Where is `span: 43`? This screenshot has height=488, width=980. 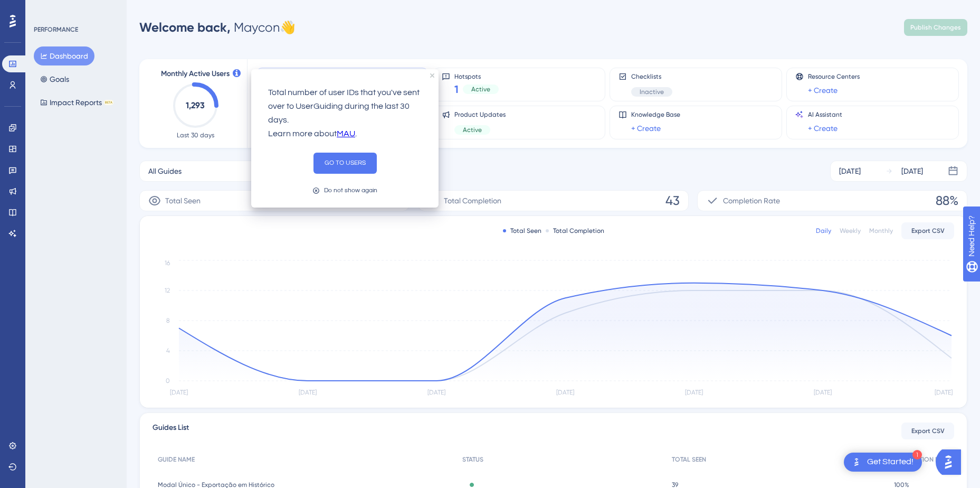 span: 43 is located at coordinates (672, 201).